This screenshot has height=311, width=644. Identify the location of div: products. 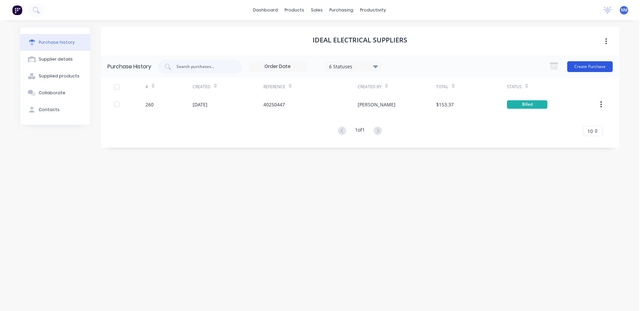
(294, 10).